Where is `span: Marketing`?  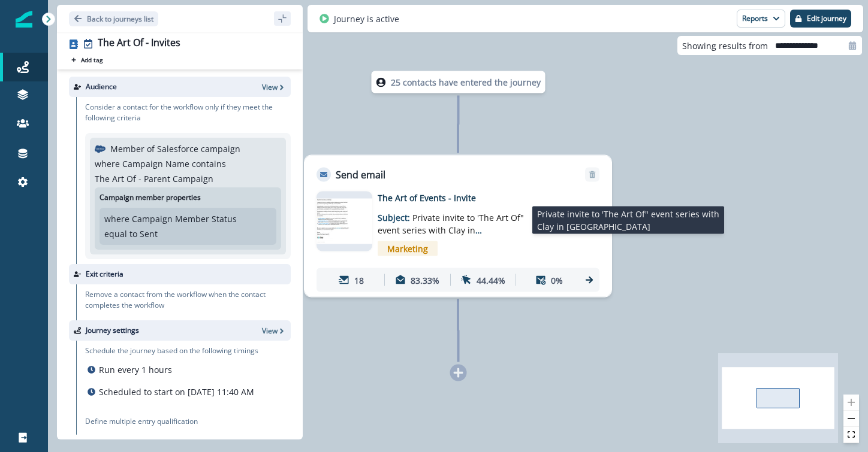
span: Marketing is located at coordinates (407, 249).